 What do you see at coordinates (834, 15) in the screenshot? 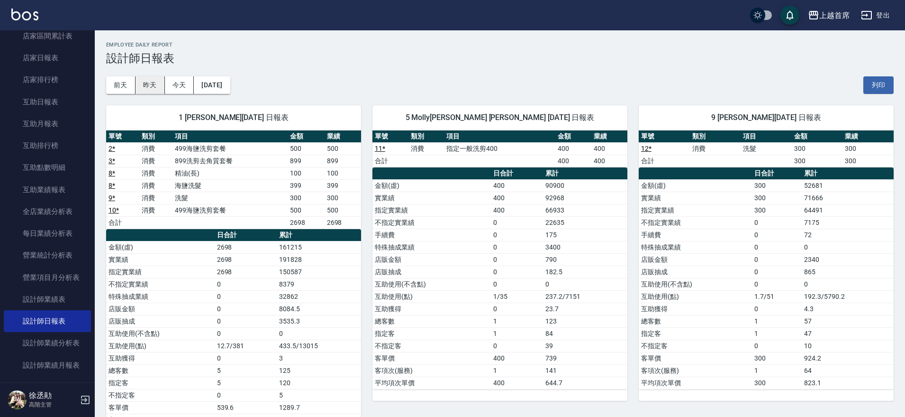
I see `div: 上越首席` at bounding box center [834, 15].